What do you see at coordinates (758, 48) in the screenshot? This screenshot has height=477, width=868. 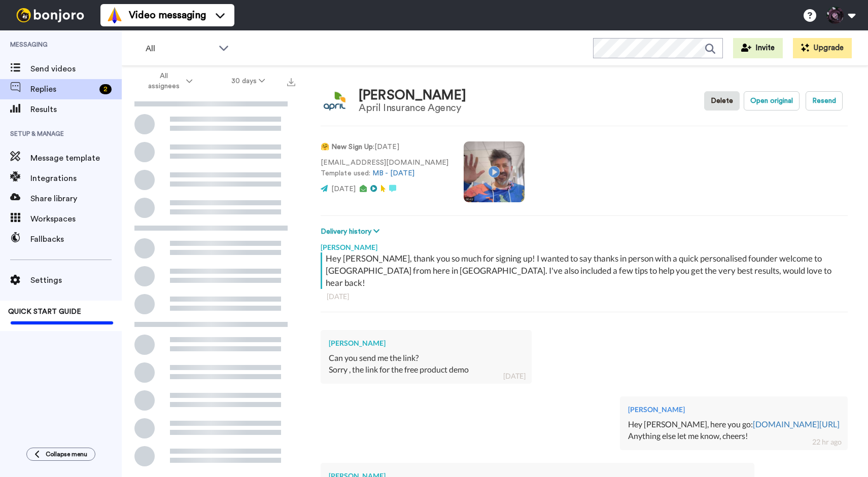 I see `button: Invite` at bounding box center [758, 48].